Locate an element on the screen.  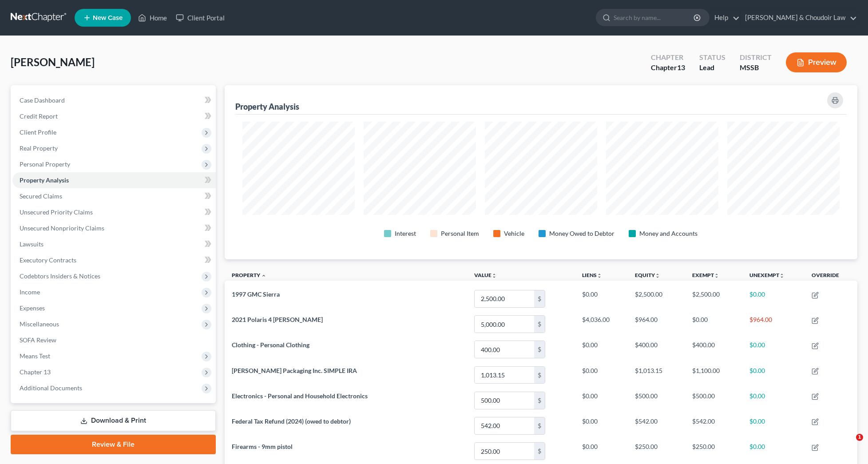
a: Executory Contracts is located at coordinates (114, 260).